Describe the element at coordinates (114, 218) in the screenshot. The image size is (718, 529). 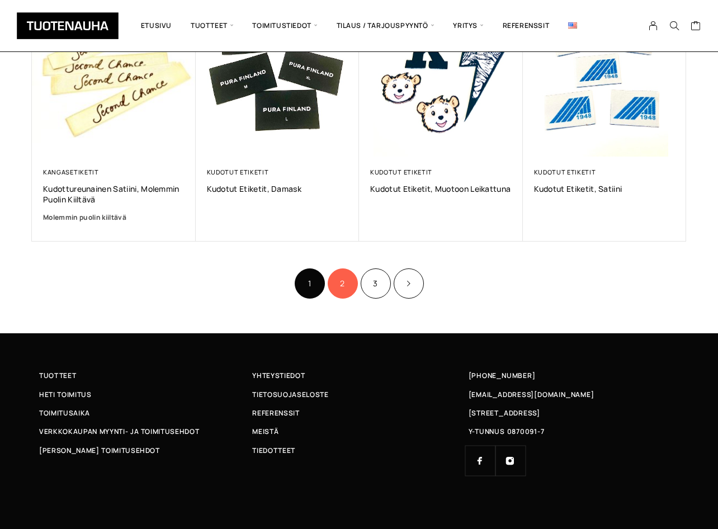
I see `a: Molemmin puolin kiiltävä` at that location.